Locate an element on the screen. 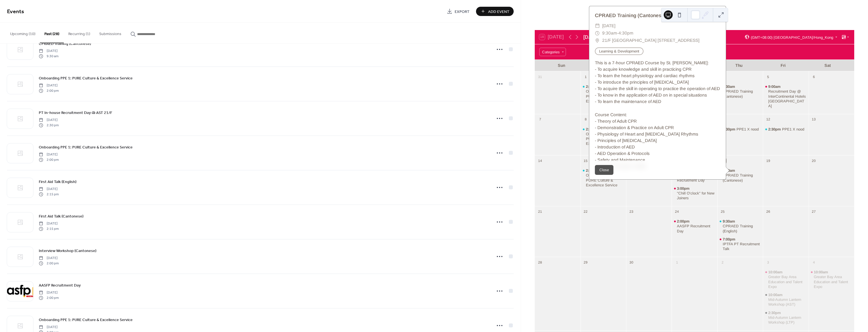  div: 23 is located at coordinates (631, 212).